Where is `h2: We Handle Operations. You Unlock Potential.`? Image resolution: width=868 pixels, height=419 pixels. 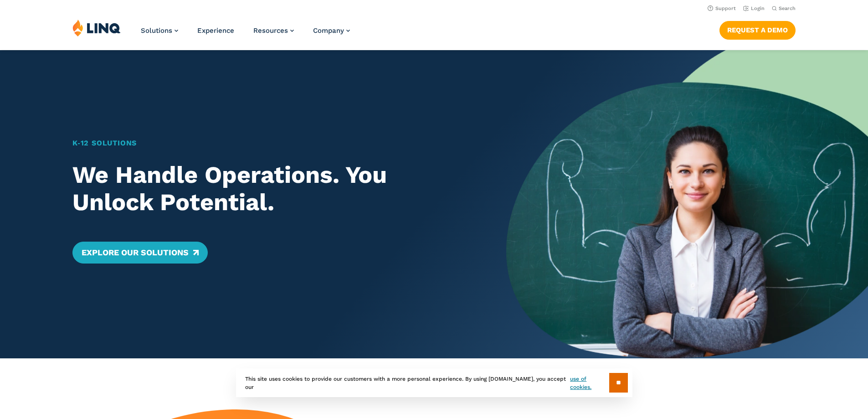 h2: We Handle Operations. You Unlock Potential. is located at coordinates (272, 189).